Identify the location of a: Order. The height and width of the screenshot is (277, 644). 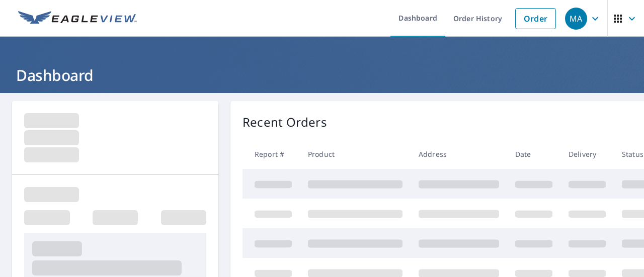
(536, 18).